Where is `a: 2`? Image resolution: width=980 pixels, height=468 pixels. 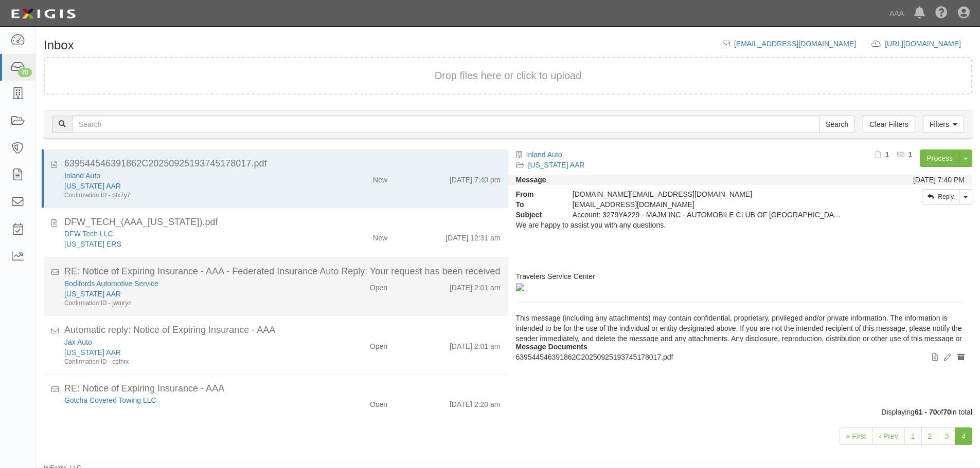 a: 2 is located at coordinates (930, 437).